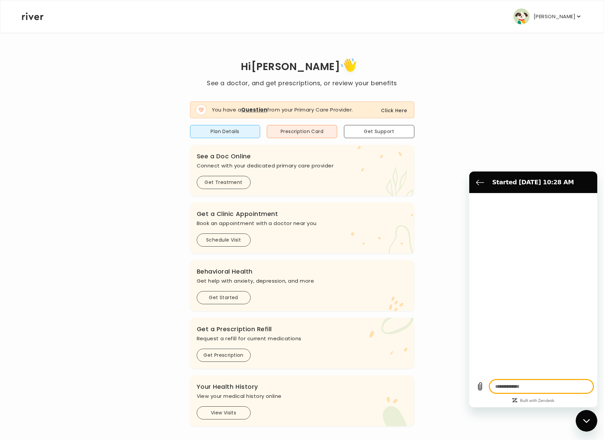 This screenshot has width=604, height=440. What do you see at coordinates (254, 109) in the screenshot?
I see `strong: Question` at bounding box center [254, 109].